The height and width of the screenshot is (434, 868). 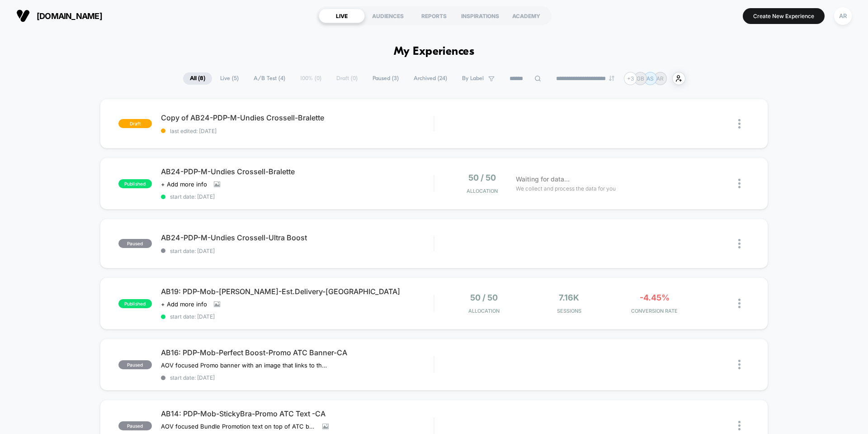 I want to click on div: + 3, so click(x=630, y=78).